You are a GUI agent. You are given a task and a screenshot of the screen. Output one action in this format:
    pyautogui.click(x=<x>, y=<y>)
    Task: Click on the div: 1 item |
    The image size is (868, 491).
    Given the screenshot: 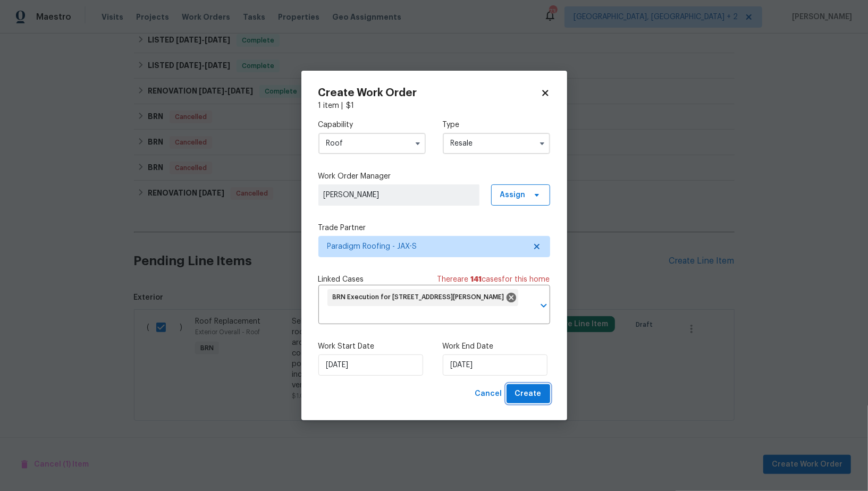 What is the action you would take?
    pyautogui.click(x=434, y=106)
    